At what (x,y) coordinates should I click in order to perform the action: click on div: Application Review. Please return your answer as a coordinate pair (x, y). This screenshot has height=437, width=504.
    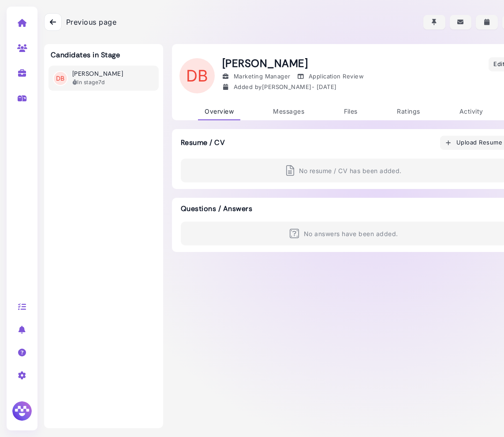
    Looking at the image, I should click on (330, 77).